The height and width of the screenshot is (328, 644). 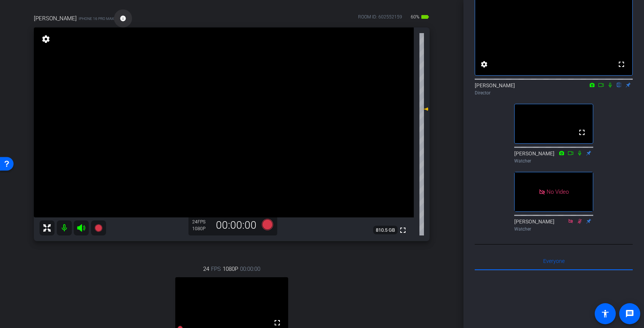 What do you see at coordinates (425, 17) in the screenshot?
I see `mat-icon: battery_std` at bounding box center [425, 17].